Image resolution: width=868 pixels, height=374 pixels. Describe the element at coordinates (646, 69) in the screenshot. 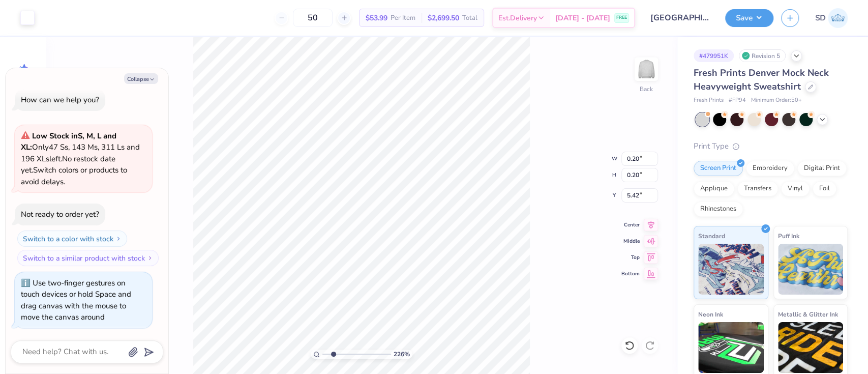

I see `img: Back` at that location.